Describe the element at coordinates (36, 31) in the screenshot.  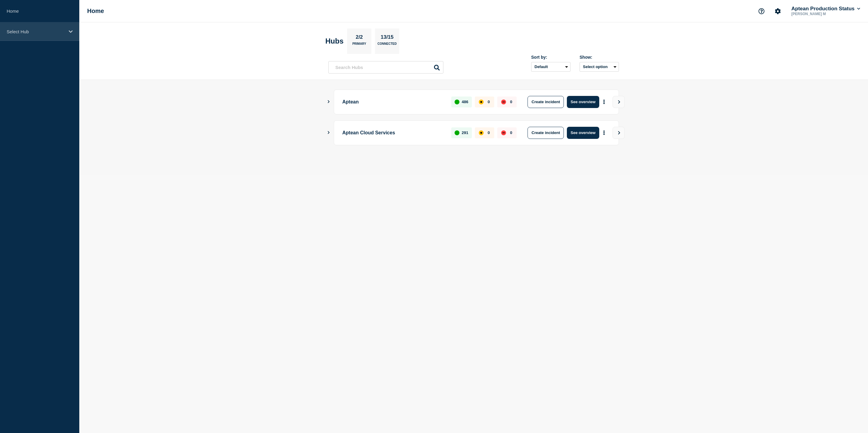
I see `p: Select Hub` at that location.